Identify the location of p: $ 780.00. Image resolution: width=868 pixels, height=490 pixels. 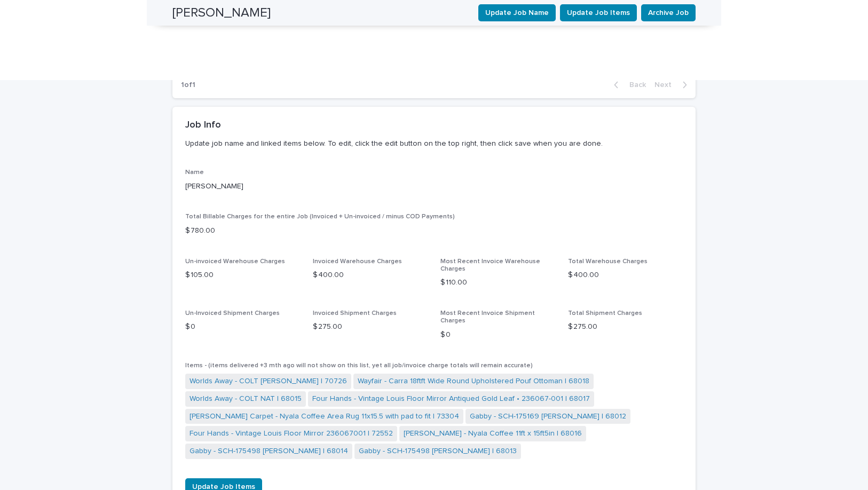
(434, 231).